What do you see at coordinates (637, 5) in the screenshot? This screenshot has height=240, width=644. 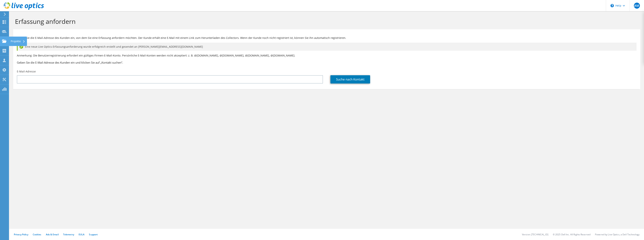 I see `span: AM` at bounding box center [637, 5].